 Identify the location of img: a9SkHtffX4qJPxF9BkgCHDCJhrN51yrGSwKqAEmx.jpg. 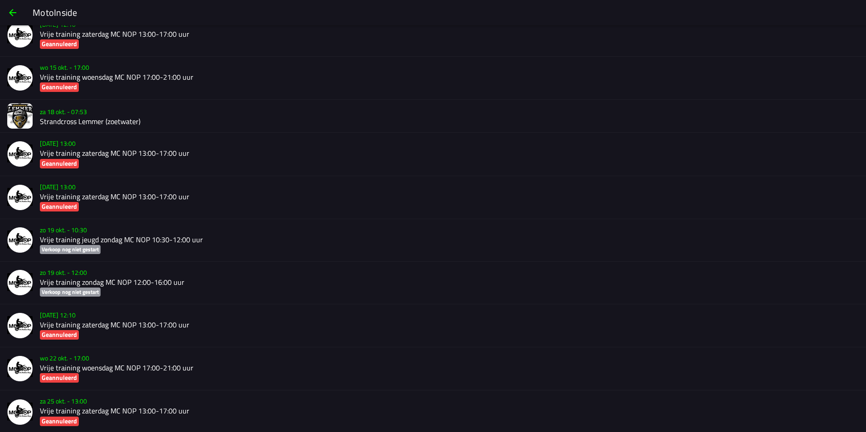
(20, 116).